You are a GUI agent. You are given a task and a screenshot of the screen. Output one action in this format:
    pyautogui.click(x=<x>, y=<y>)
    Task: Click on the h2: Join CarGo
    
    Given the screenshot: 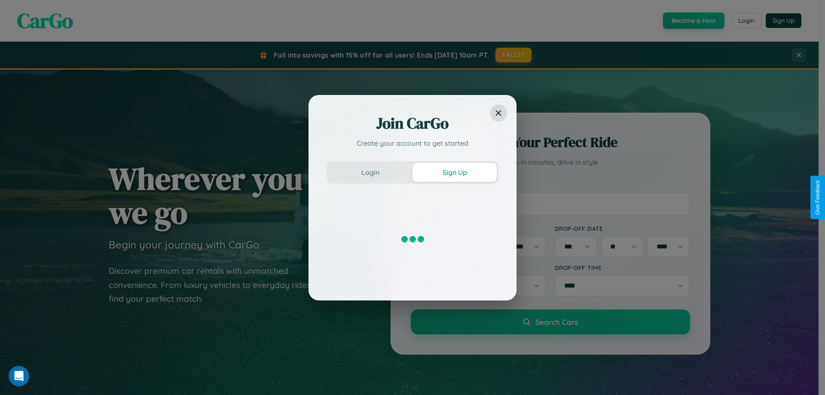 What is the action you would take?
    pyautogui.click(x=412, y=123)
    